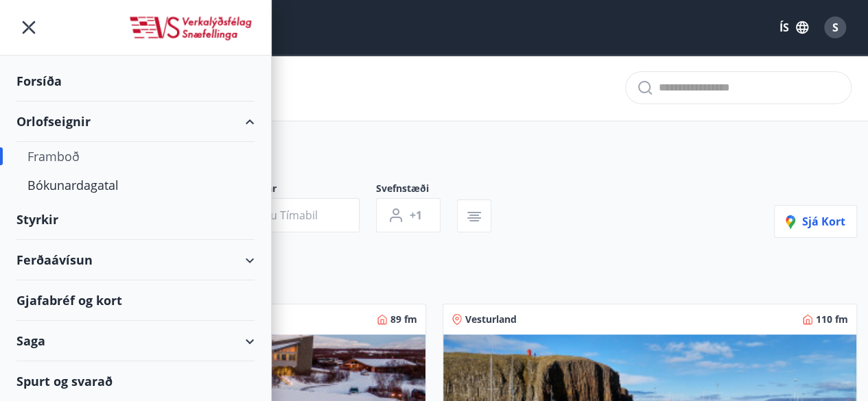 The image size is (868, 401). Describe the element at coordinates (135, 185) in the screenshot. I see `div: Bókunardagatal` at that location.